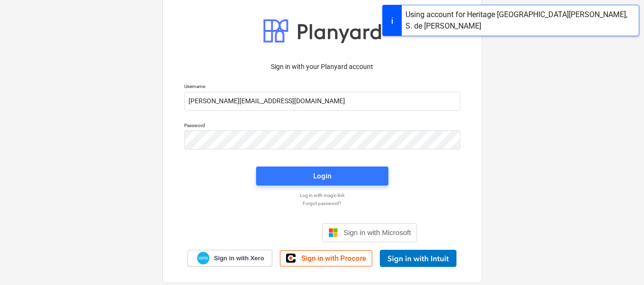  I want to click on p: Username, so click(322, 87).